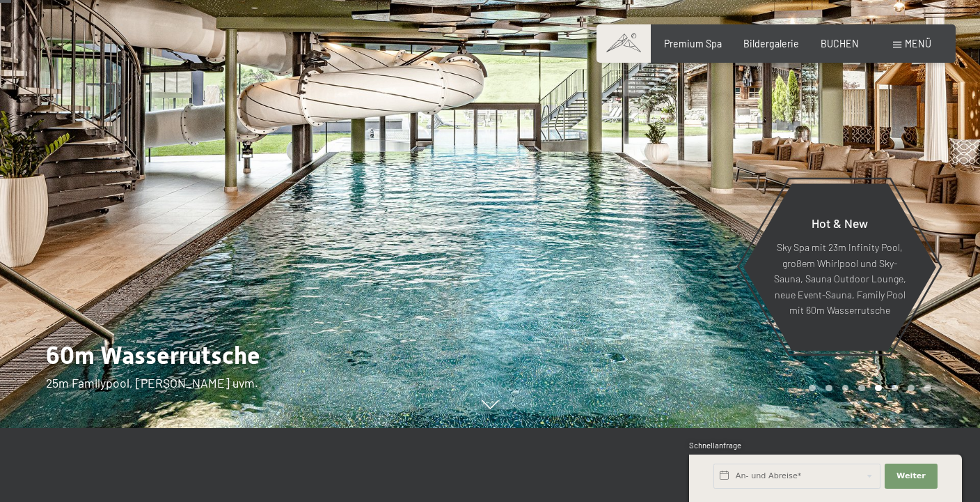 This screenshot has height=502, width=980. I want to click on div: Carousel Page 3, so click(845, 388).